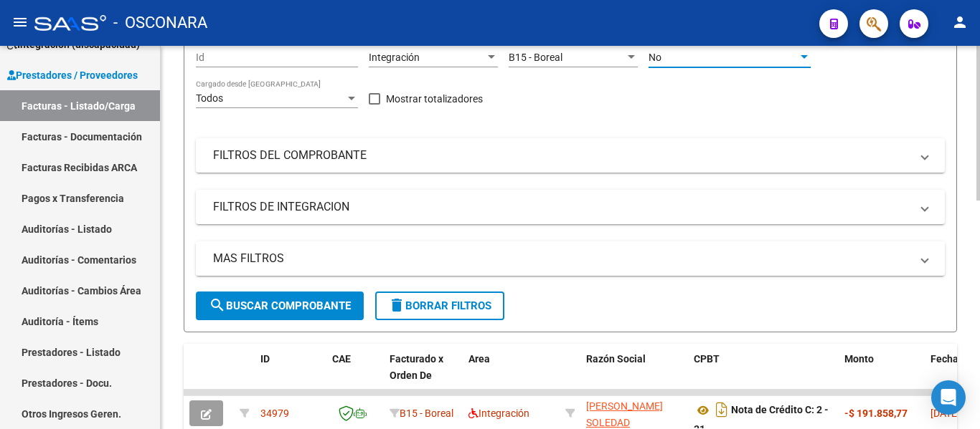 The height and width of the screenshot is (429, 980). Describe the element at coordinates (423, 375) in the screenshot. I see `datatable-header-cell: Facturado x Orden De` at that location.